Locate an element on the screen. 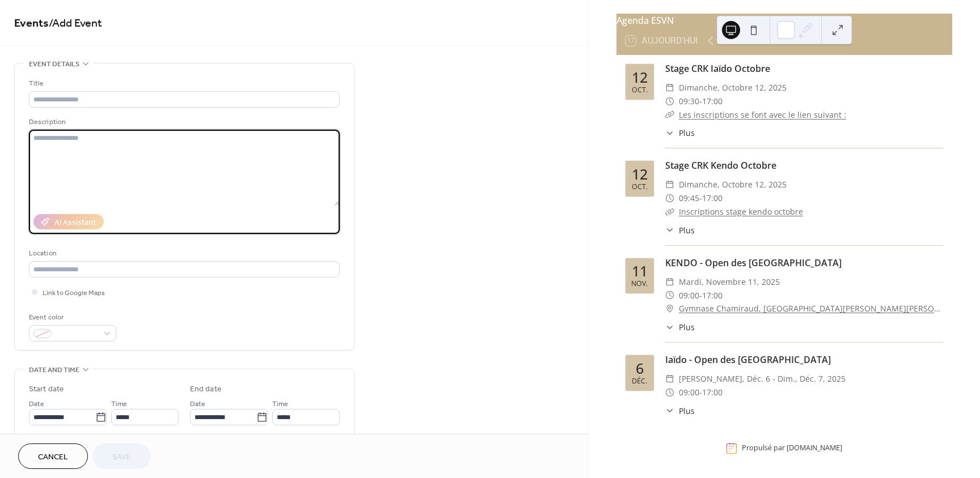 This screenshot has height=478, width=980. div: Start date is located at coordinates (46, 389).